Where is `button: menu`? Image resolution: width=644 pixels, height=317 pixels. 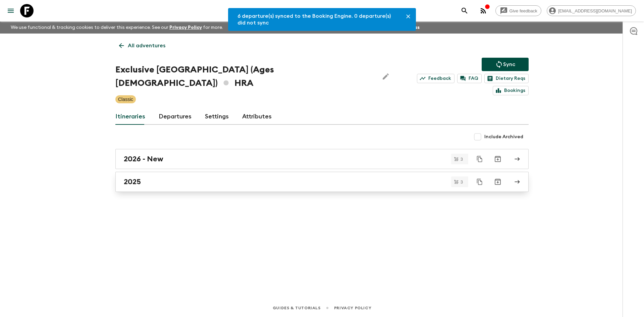 button: menu is located at coordinates (11, 11).